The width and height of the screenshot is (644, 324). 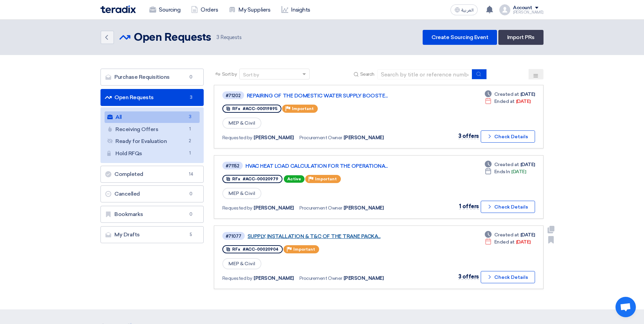 What do you see at coordinates (250, 10) in the screenshot?
I see `a: My Suppliers` at bounding box center [250, 10].